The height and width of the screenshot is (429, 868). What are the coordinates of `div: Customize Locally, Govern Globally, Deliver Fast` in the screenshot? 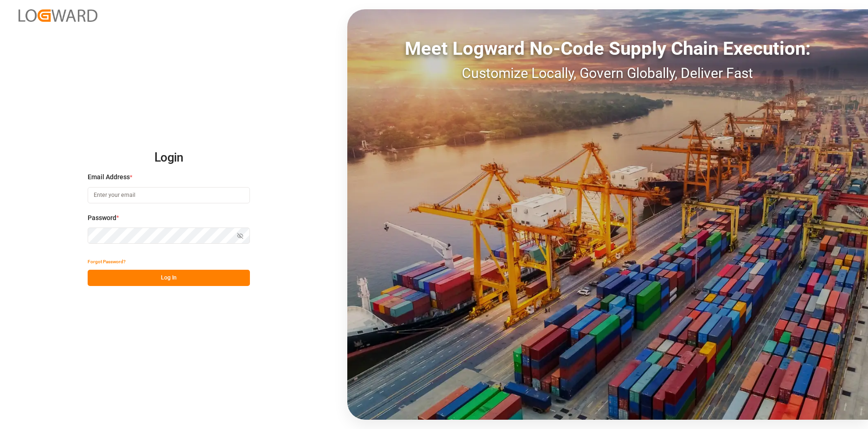 It's located at (607, 73).